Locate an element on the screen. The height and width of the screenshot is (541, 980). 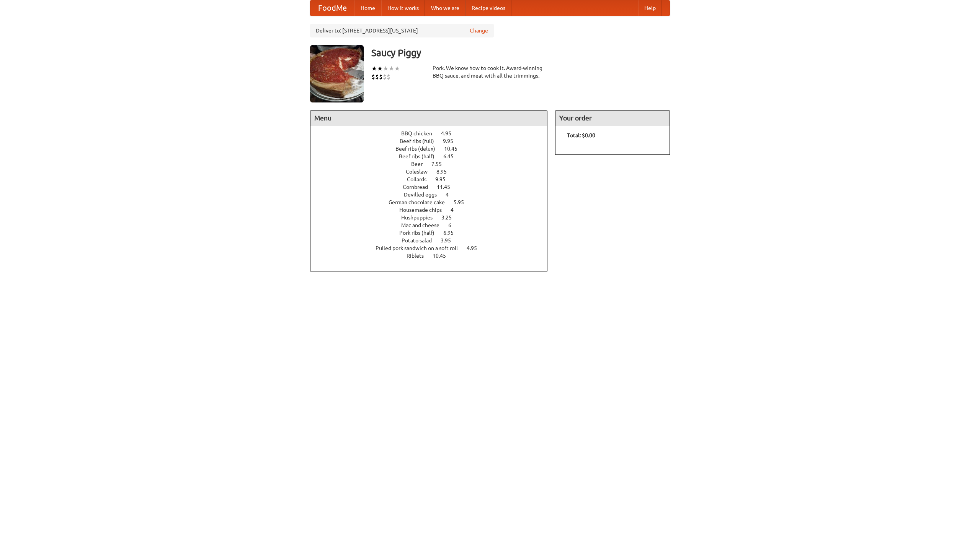
span: 5.95 is located at coordinates (463, 203).